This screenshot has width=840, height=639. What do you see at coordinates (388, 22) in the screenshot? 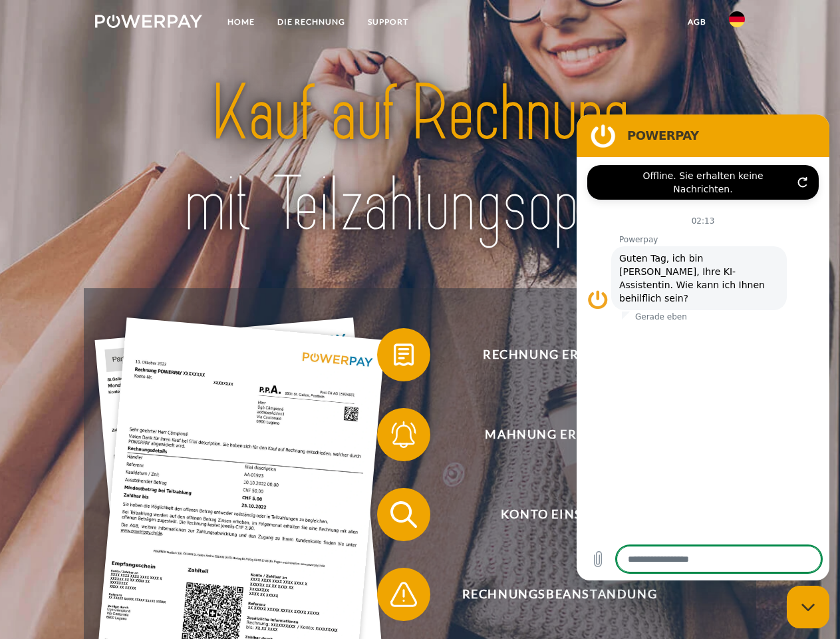
I see `a: SUPPORT` at bounding box center [388, 22].